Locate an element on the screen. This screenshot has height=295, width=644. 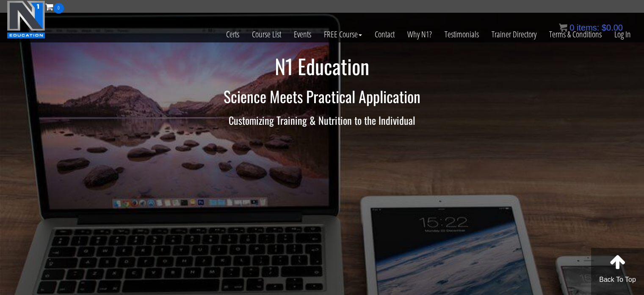
img: n1-education is located at coordinates (26, 19).